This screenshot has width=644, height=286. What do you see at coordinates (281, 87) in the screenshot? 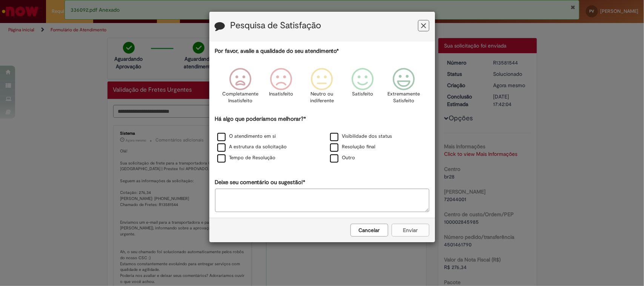
I see `div: Insatisfeito` at bounding box center [281, 87].